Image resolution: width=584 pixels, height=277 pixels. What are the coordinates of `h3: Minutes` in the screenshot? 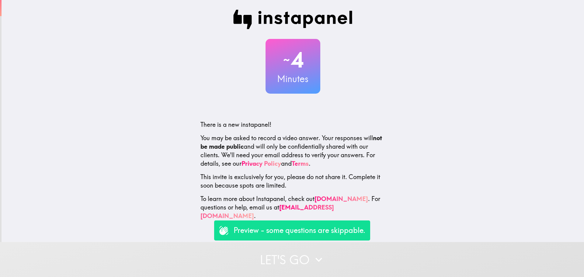 It's located at (293, 79).